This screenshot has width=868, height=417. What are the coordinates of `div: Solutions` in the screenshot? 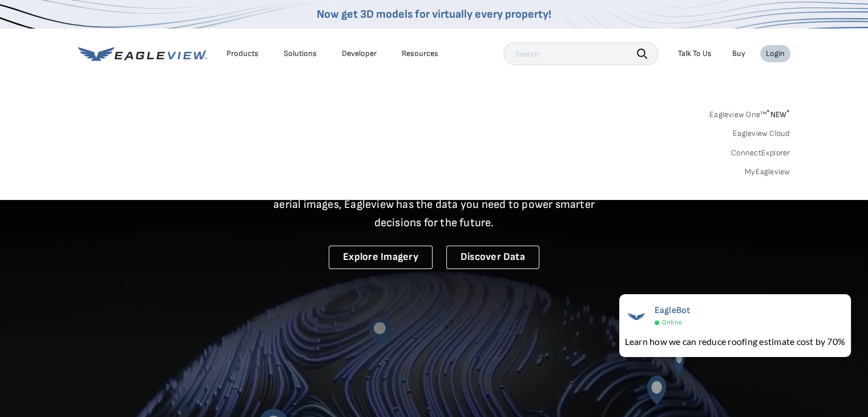 It's located at (300, 54).